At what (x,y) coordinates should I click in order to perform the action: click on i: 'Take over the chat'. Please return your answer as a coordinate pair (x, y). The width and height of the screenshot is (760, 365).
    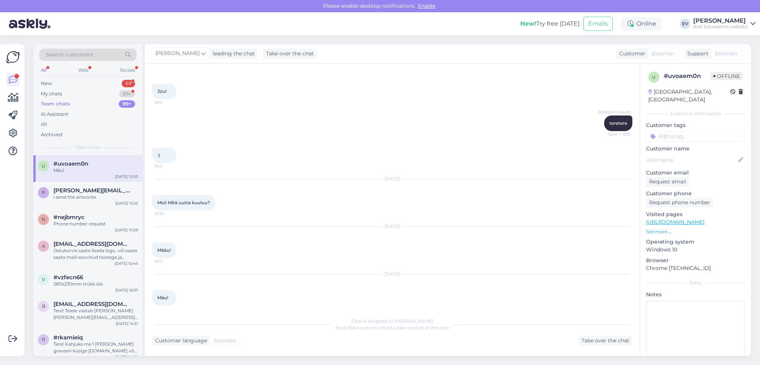
    Looking at the image, I should click on (369, 328).